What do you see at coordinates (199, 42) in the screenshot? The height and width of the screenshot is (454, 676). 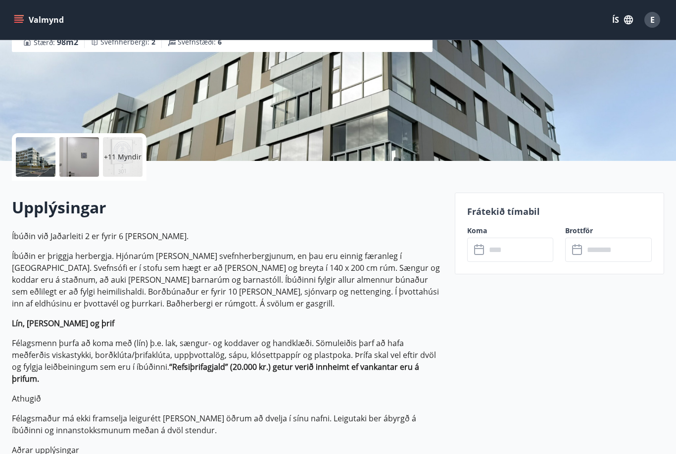 I see `span: Svefnstæði :` at bounding box center [199, 42].